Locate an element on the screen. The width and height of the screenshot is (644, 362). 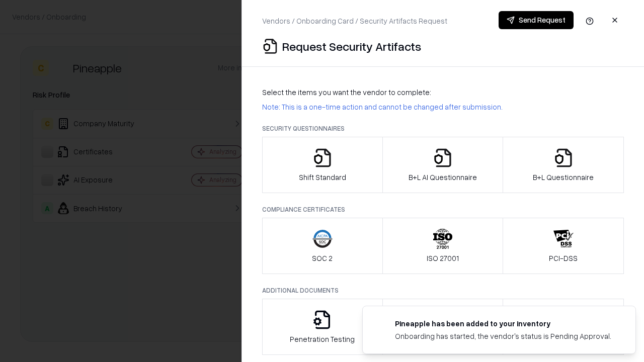
button: PCI-DSS is located at coordinates (563, 246).